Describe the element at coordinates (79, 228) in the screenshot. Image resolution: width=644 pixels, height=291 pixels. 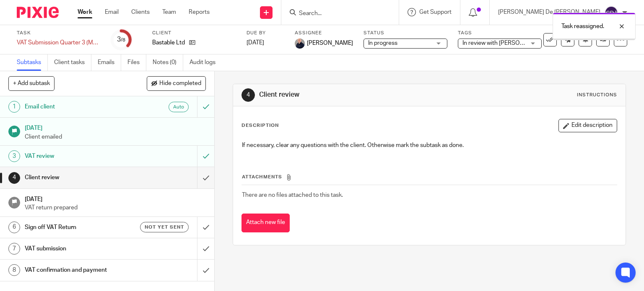
I see `h1: Sign off VAT Return` at that location.